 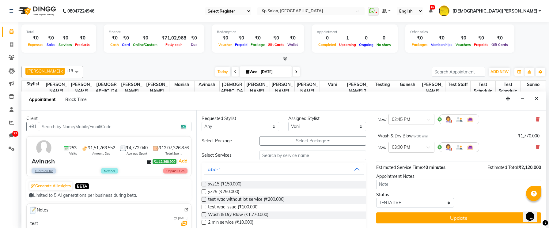 What do you see at coordinates (460, 32) in the screenshot?
I see `div: Other sales` at bounding box center [460, 32].